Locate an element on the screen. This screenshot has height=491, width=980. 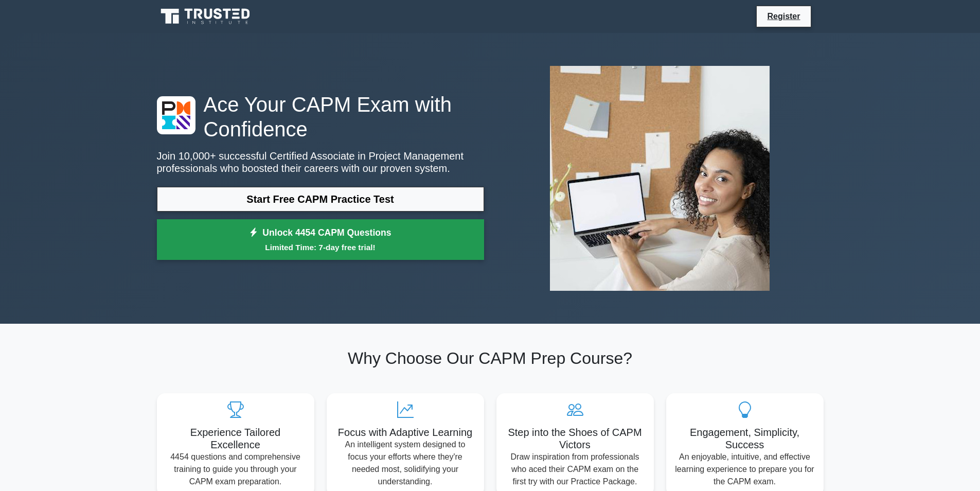
h1: Ace Your CAPM Exam with Confidence is located at coordinates (320, 117).